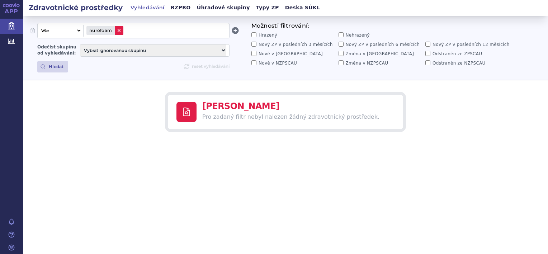 This screenshot has width=548, height=254. What do you see at coordinates (428, 53) in the screenshot?
I see `input: Odstraněn ze ZPSCAU` at bounding box center [428, 53].